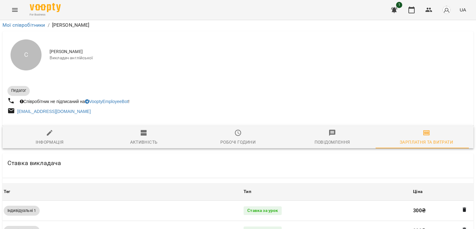 The height and width of the screenshot is (229, 476). I want to click on div: Співробітник не підписаний на !, so click(75, 101).